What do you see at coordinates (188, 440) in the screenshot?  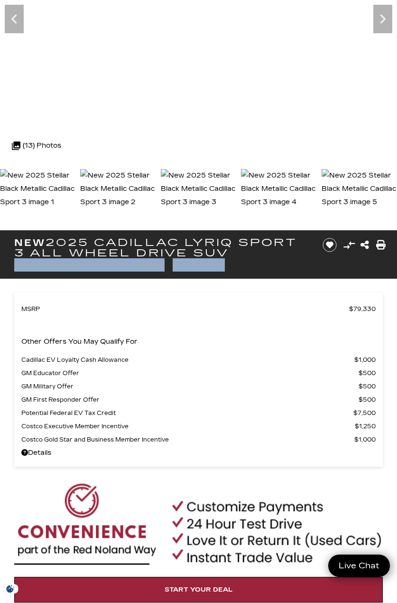 I see `span: Costco Gold Star and Business Member Incentive` at bounding box center [188, 440].